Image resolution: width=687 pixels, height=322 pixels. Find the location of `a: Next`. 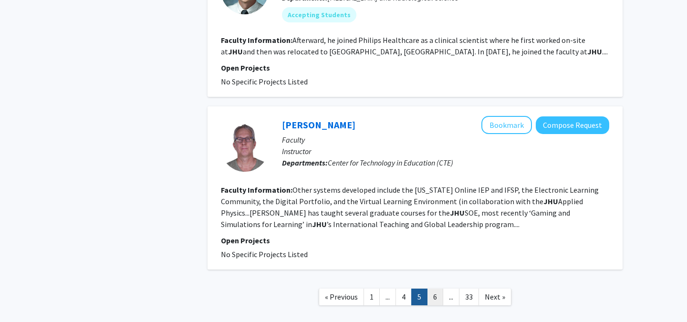

a: Next is located at coordinates (495, 297).